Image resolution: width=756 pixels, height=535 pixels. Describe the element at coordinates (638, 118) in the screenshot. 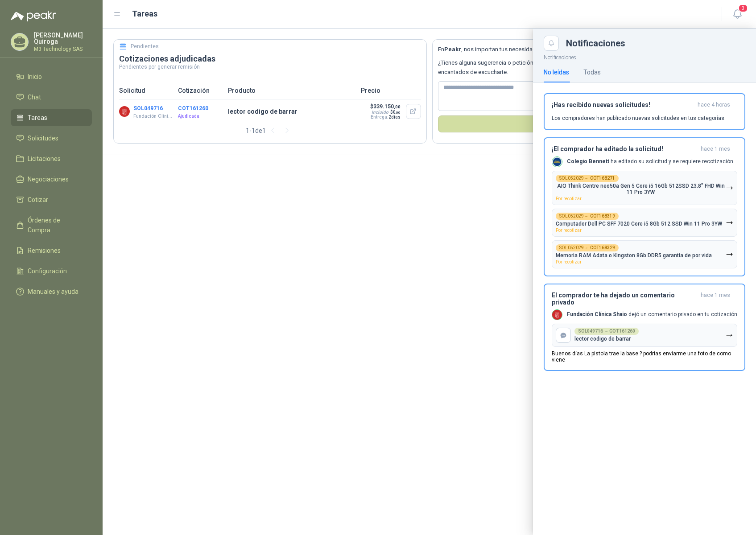

I see `p: Los compradores han publicado nuevas solicitudes en tus categorías.` at that location.